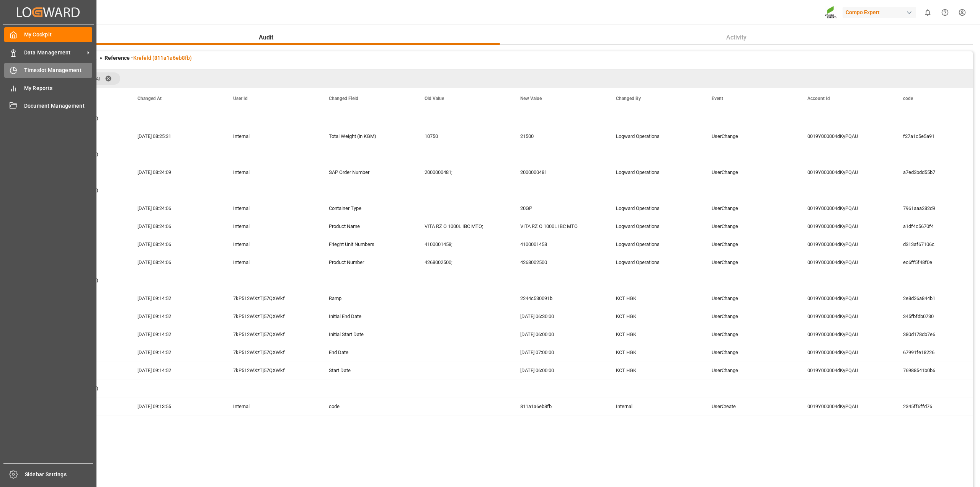 This screenshot has width=980, height=487. Describe the element at coordinates (55, 52) in the screenshot. I see `span: Data Management` at that location.